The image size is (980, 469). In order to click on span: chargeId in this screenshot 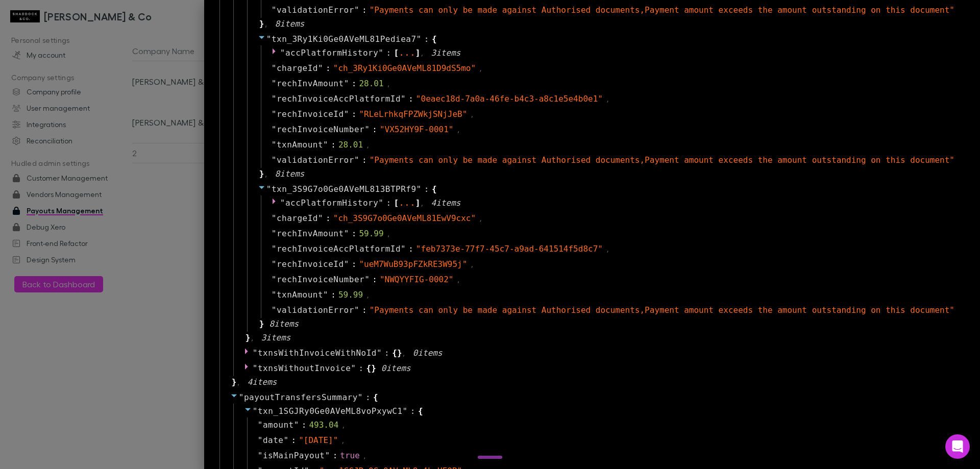, I will do `click(297, 69)`.